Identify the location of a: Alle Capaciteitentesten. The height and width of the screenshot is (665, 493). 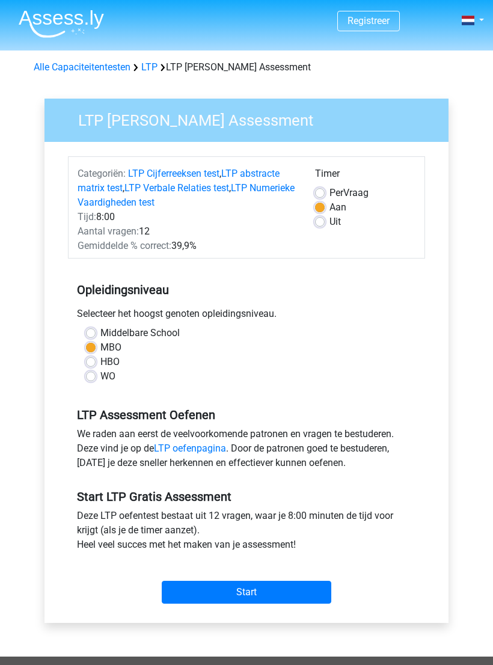
(82, 67).